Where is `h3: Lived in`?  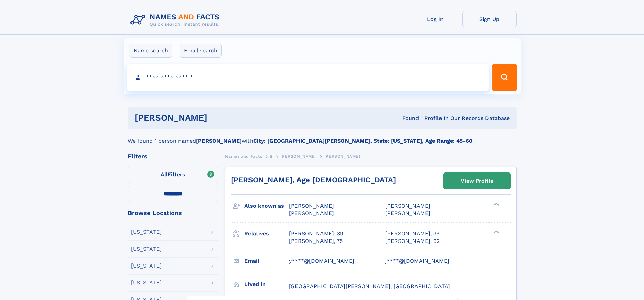
h3: Lived in is located at coordinates (267, 284).